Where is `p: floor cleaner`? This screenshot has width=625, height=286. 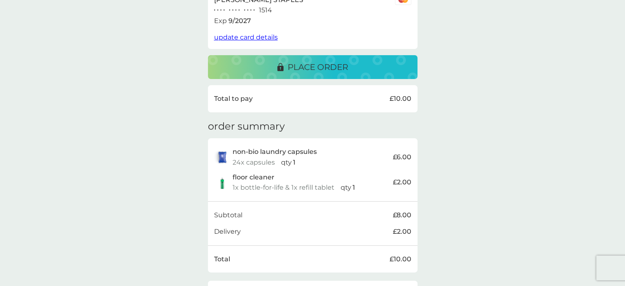 p: floor cleaner is located at coordinates (253, 177).